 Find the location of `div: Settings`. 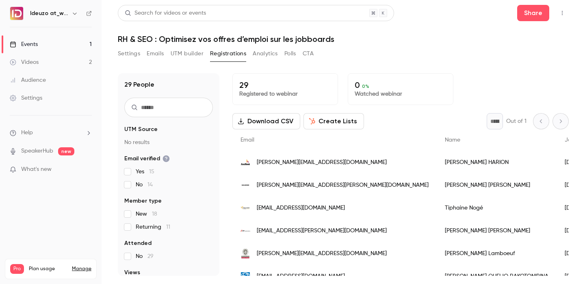

div: Settings is located at coordinates (26, 98).